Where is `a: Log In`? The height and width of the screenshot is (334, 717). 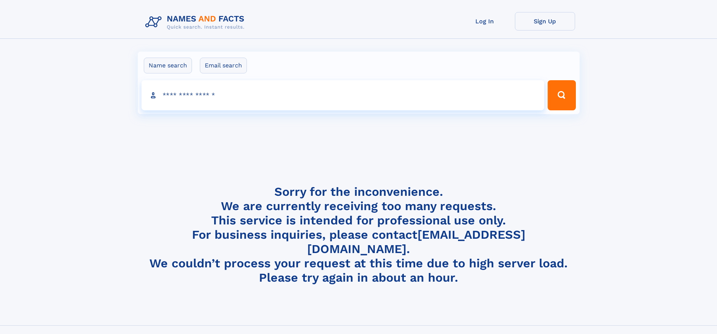 a: Log In is located at coordinates (485, 21).